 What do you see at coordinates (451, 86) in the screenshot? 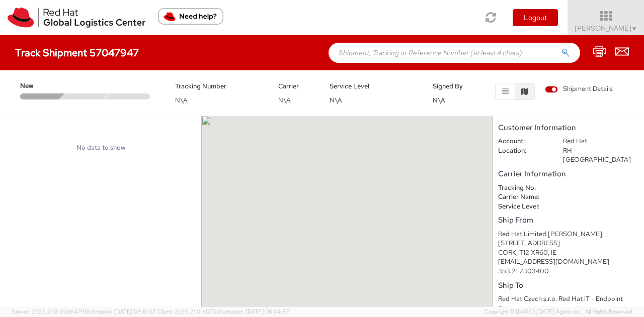
I see `h5: Signed By` at bounding box center [451, 86].